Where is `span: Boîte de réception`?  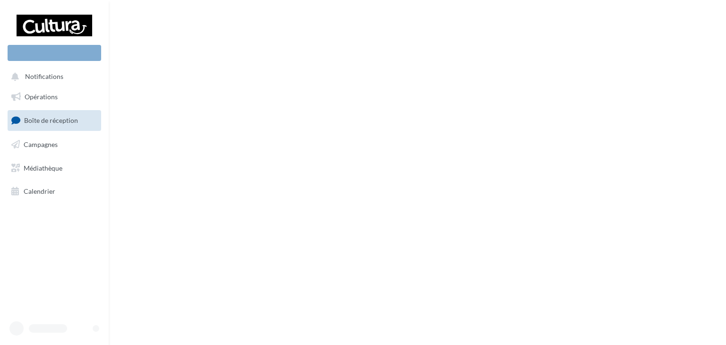 span: Boîte de réception is located at coordinates (51, 120).